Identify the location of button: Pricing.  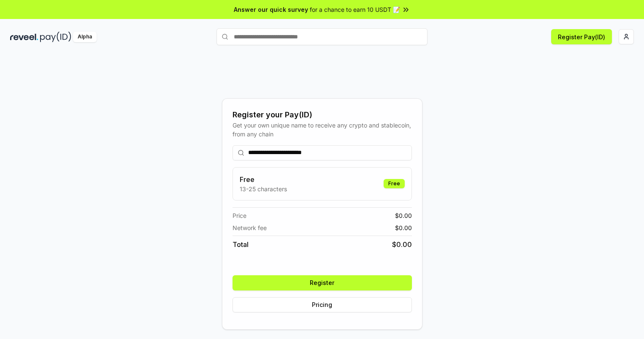
(322, 305).